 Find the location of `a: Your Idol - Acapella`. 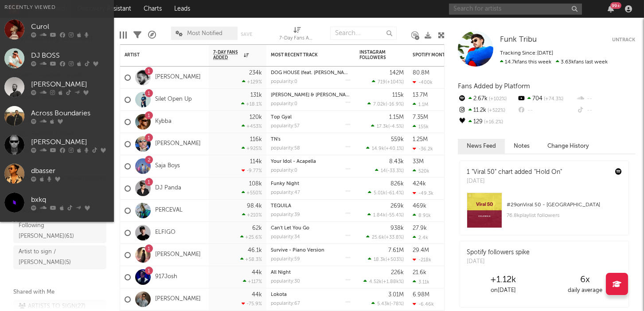

a: Your Idol - Acapella is located at coordinates (293, 161).